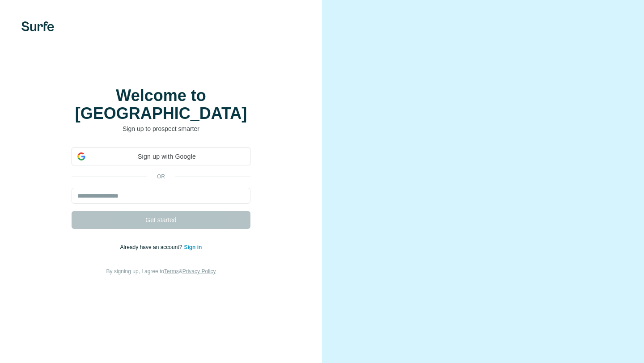  What do you see at coordinates (152, 247) in the screenshot?
I see `span: Already have an account?` at bounding box center [152, 247].